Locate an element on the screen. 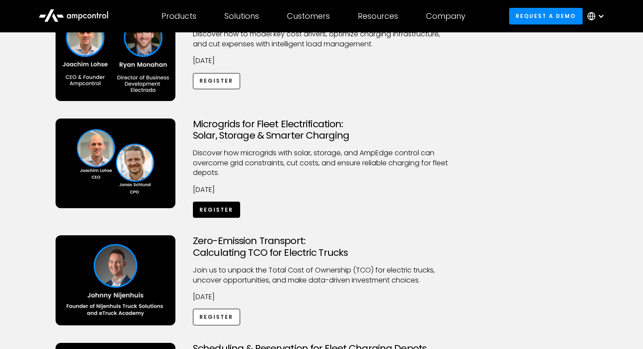 Image resolution: width=643 pixels, height=349 pixels. p: Discover how microgrids with solar, storage, and AmpEdge control can overcome grid constraints, c... is located at coordinates (321, 163).